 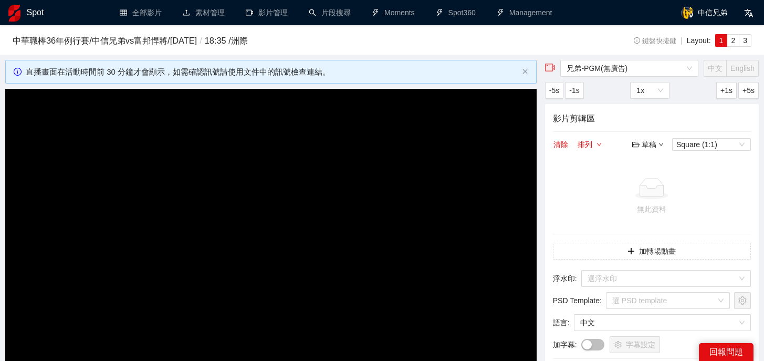 I want to click on span: 語言 :, so click(x=561, y=322).